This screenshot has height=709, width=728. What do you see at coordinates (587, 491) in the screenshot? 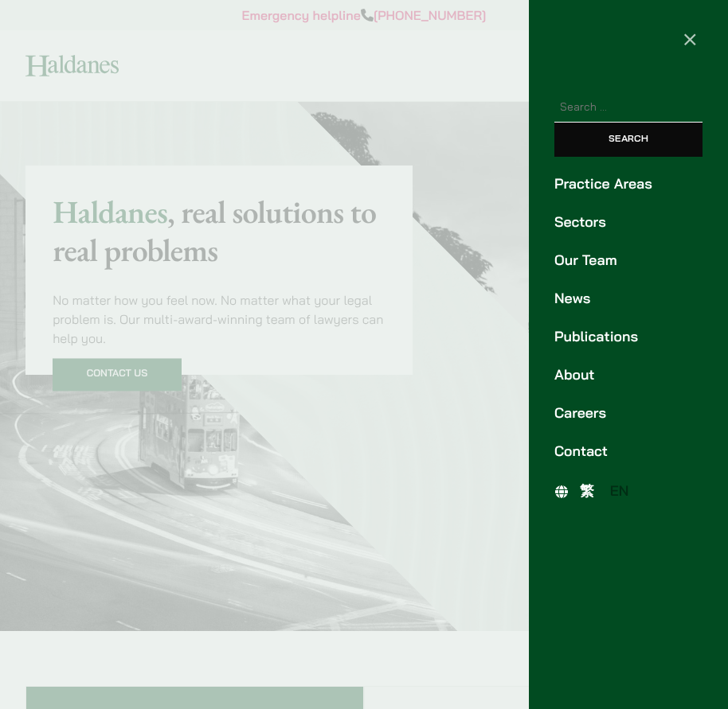
I see `span: 繁` at bounding box center [587, 491].